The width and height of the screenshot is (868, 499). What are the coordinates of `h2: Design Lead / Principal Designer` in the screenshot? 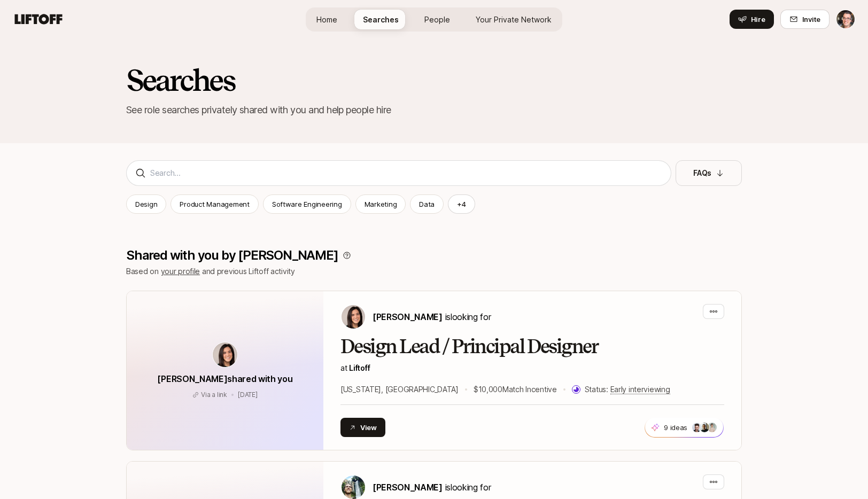 It's located at (532, 347).